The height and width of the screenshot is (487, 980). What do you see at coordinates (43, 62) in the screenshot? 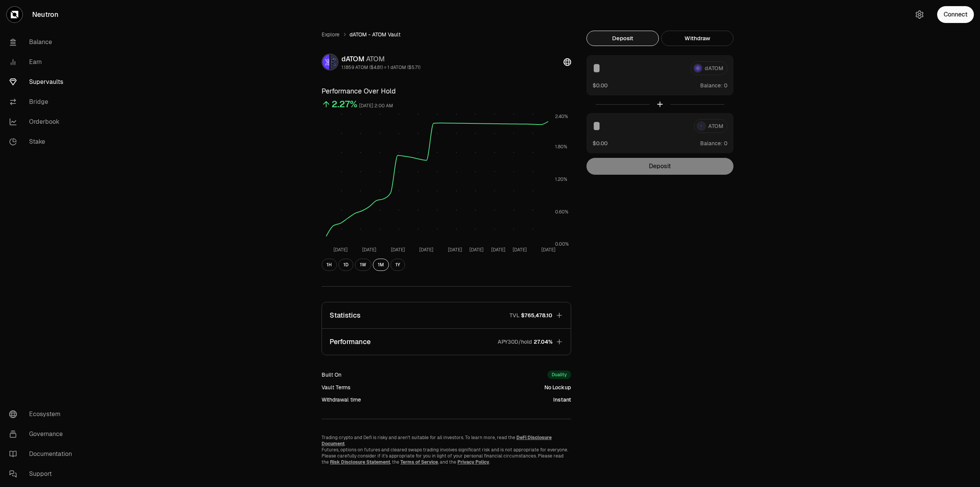
I see `a: Earn` at bounding box center [43, 62].